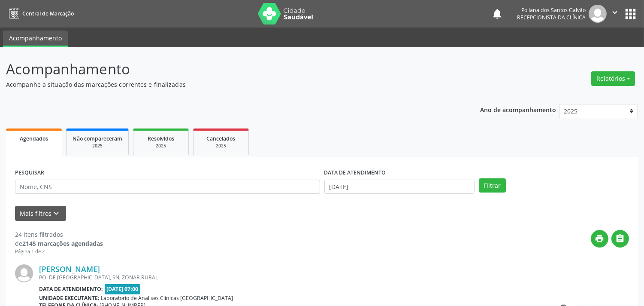  Describe the element at coordinates (35, 39) in the screenshot. I see `a: Acompanhamento` at that location.